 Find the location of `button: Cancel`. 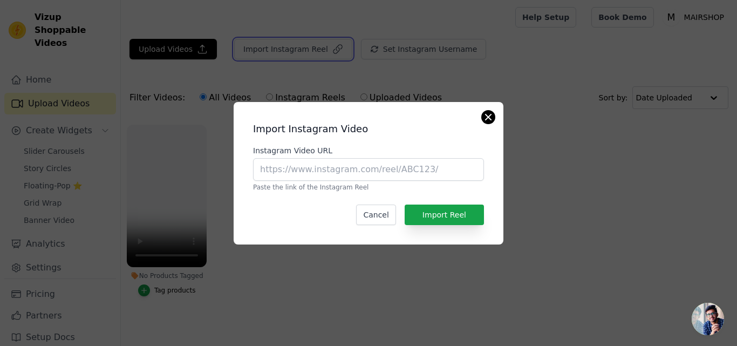

button: Cancel is located at coordinates (376, 215).